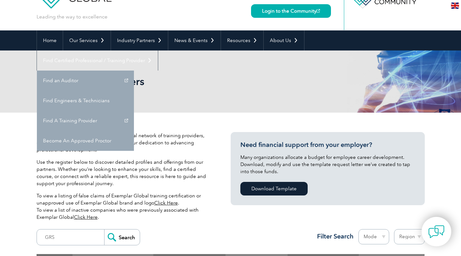 The width and height of the screenshot is (461, 256). Describe the element at coordinates (318, 11) in the screenshot. I see `img: open_square.png` at that location.